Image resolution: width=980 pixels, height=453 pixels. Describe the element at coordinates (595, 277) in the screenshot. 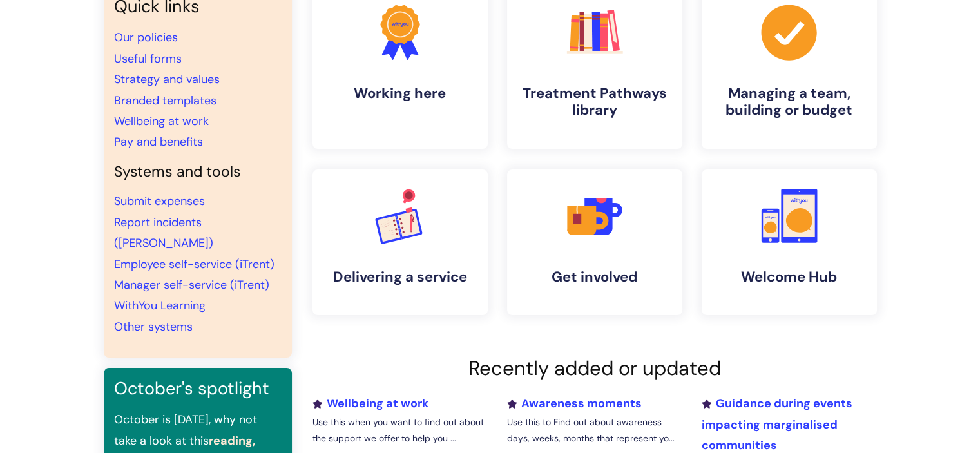

I see `h4: Get involved` at that location.